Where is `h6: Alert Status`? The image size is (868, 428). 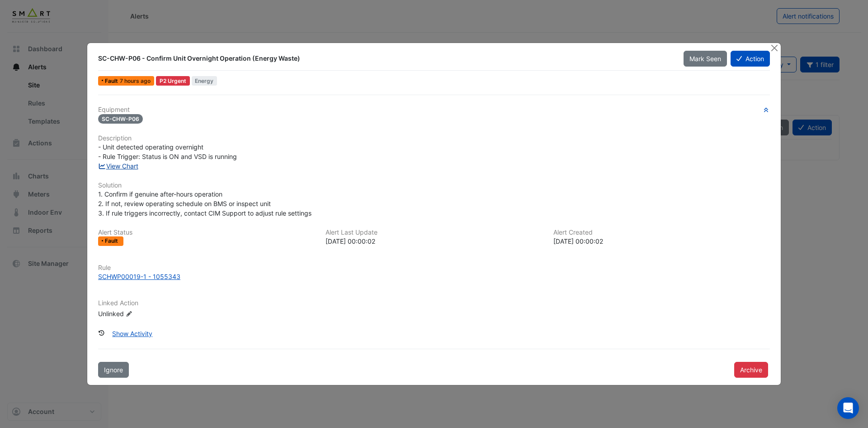
h6: Alert Status is located at coordinates (206, 232).